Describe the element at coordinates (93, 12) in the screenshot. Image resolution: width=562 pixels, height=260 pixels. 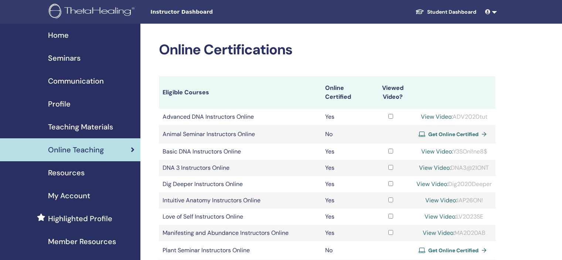
I see `img: logo.png` at that location.